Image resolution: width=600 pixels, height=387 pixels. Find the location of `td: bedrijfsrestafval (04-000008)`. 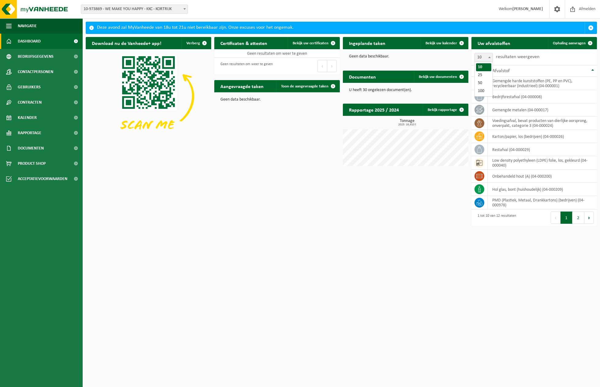

td: bedrijfsrestafval (04-000008) is located at coordinates (542, 97).